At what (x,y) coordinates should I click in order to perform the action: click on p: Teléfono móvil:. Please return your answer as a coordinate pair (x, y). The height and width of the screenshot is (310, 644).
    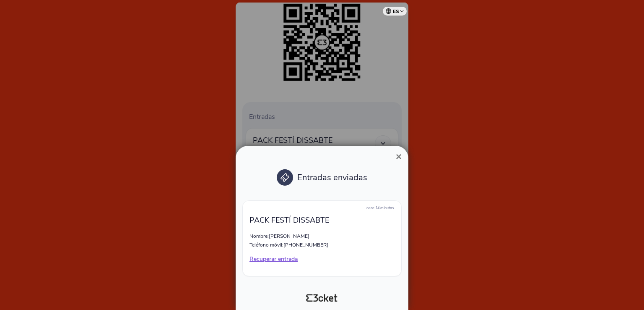
    Looking at the image, I should click on (322, 245).